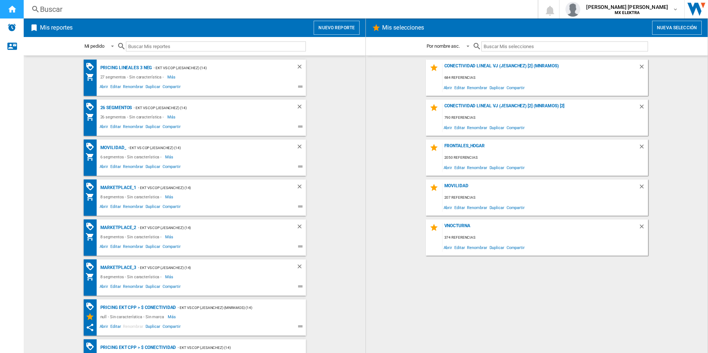 The height and width of the screenshot is (353, 708). What do you see at coordinates (137, 348) in the screenshot?
I see `div: Pricing EKT CPP > $ Conectividad` at bounding box center [137, 348].